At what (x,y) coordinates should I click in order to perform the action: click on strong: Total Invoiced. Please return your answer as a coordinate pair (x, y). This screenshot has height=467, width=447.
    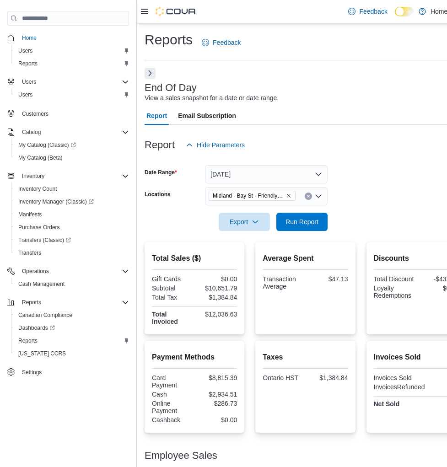
    Looking at the image, I should click on (165, 318).